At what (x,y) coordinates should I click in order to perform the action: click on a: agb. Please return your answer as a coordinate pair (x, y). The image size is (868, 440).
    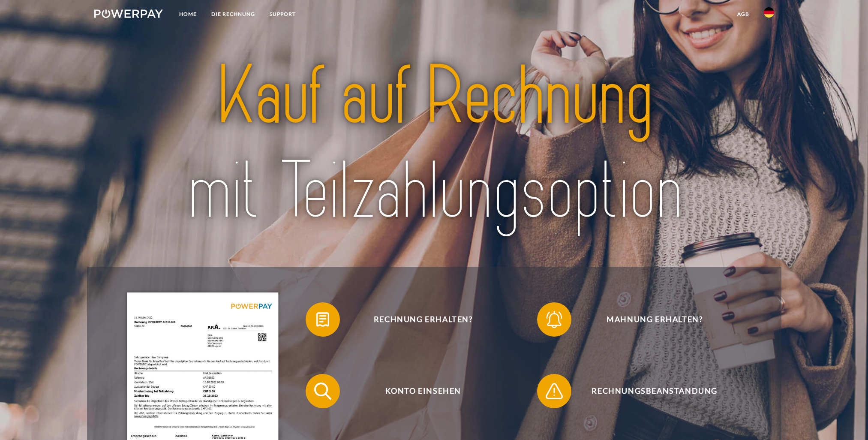
    Looking at the image, I should click on (743, 14).